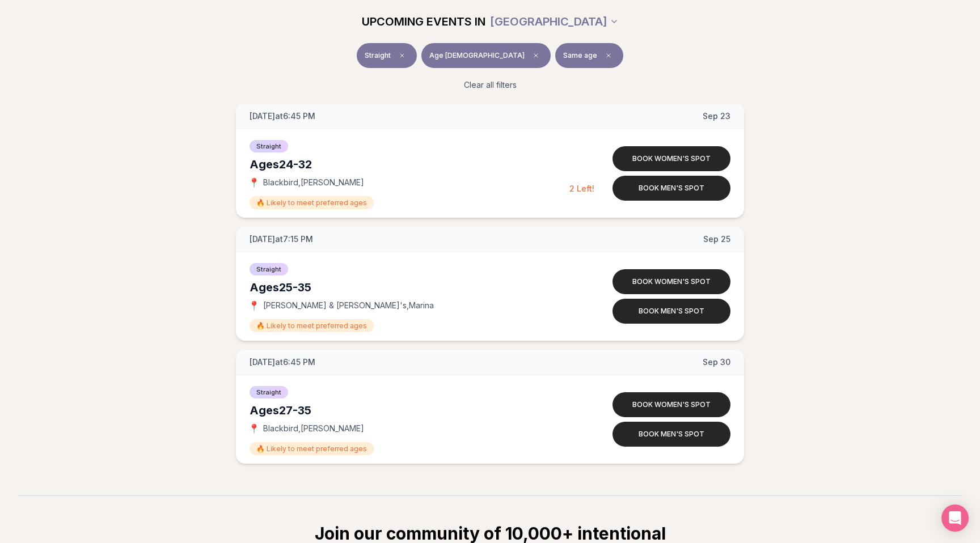 The height and width of the screenshot is (543, 980). Describe the element at coordinates (409, 164) in the screenshot. I see `div: Ages 24-32` at that location.